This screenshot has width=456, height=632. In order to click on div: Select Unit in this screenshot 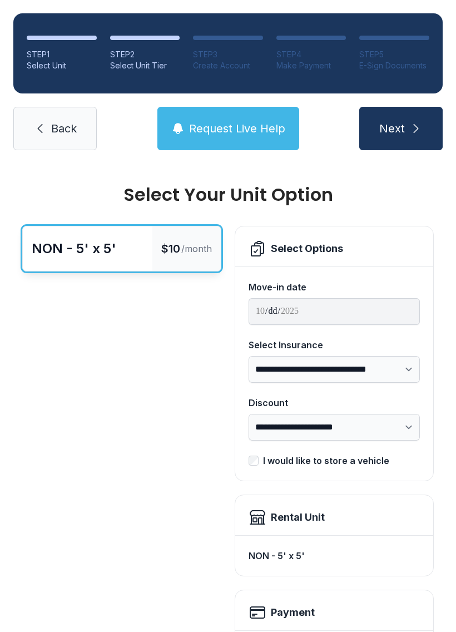, I will do `click(62, 66)`.